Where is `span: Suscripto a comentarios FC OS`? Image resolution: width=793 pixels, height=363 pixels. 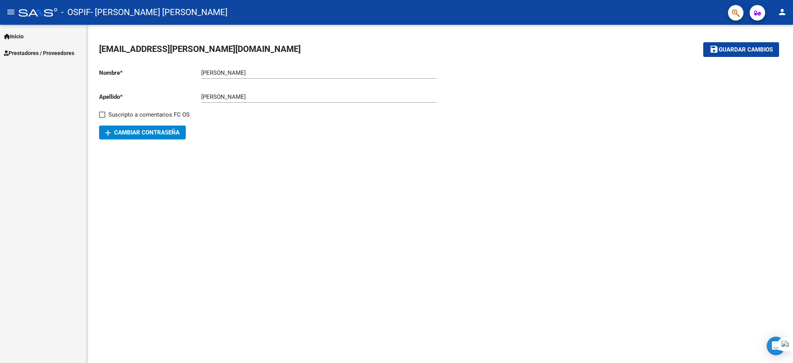
span: Suscripto a comentarios FC OS is located at coordinates (149, 115).